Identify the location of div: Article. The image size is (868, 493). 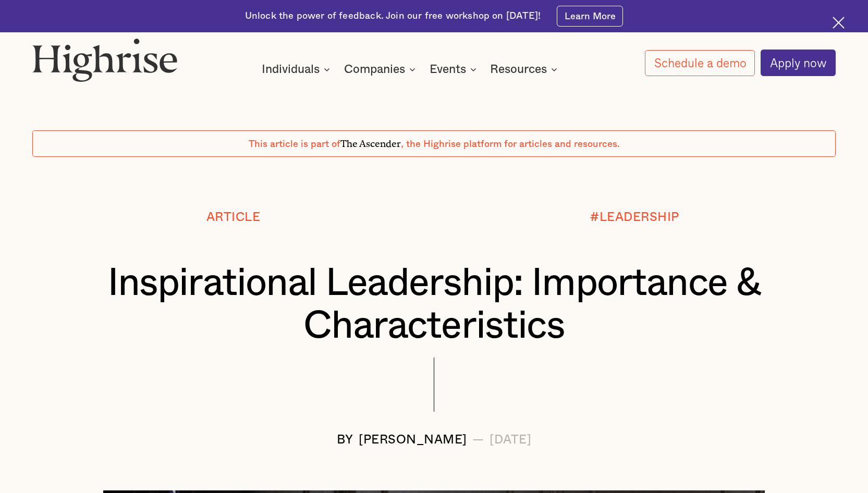
(234, 218).